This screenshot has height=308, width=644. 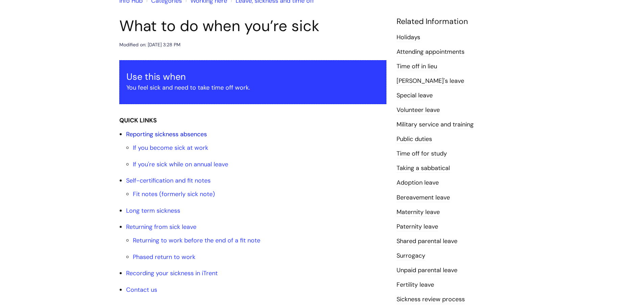 I want to click on a: Maternity leave, so click(x=418, y=212).